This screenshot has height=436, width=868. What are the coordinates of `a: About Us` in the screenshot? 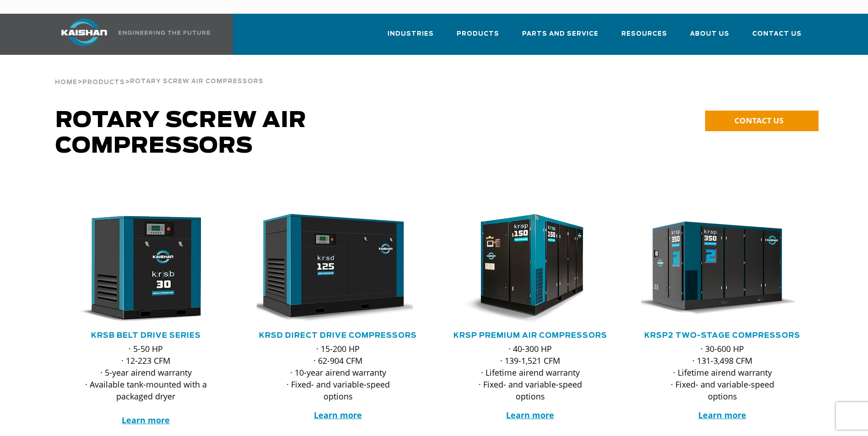 It's located at (709, 37).